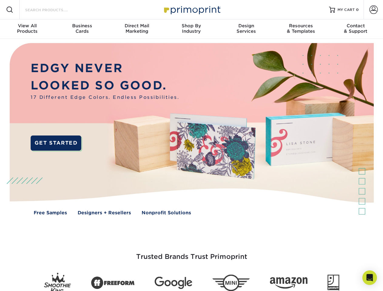  Describe the element at coordinates (50, 213) in the screenshot. I see `a: Free Samples` at that location.